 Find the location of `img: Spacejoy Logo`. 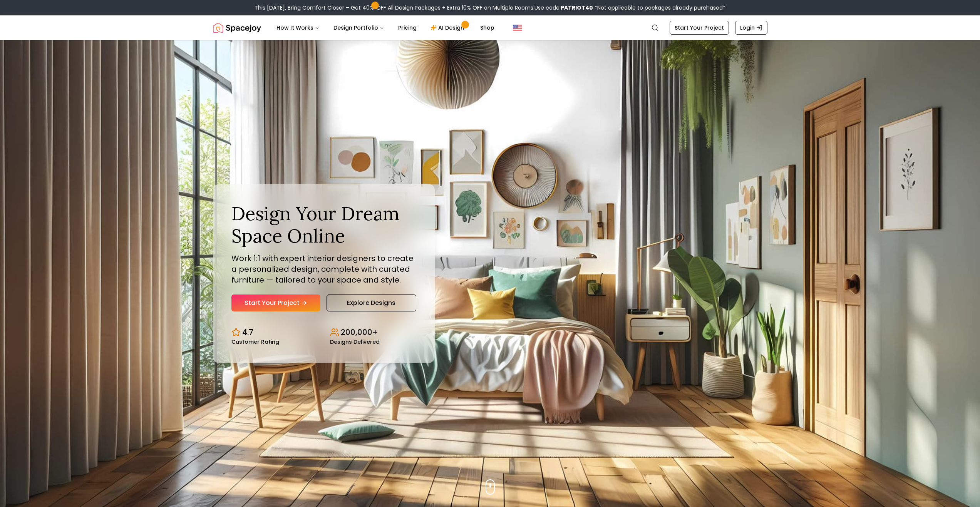

img: Spacejoy Logo is located at coordinates (237, 28).